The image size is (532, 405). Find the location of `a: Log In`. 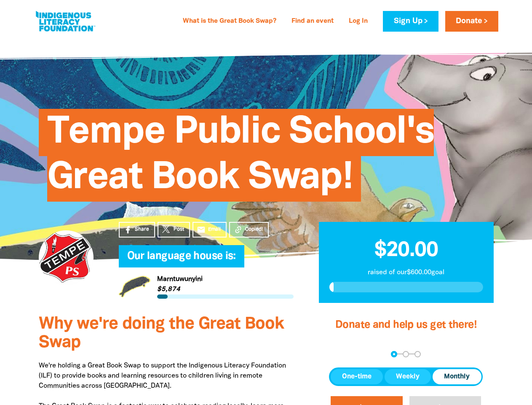

a: Log In is located at coordinates (358, 21).